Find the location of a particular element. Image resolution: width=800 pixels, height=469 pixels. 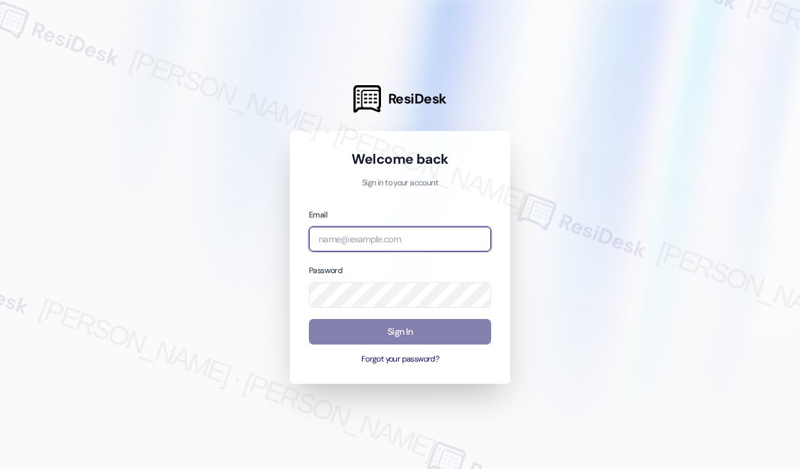

img: ResiDesk Logo is located at coordinates (367, 99).